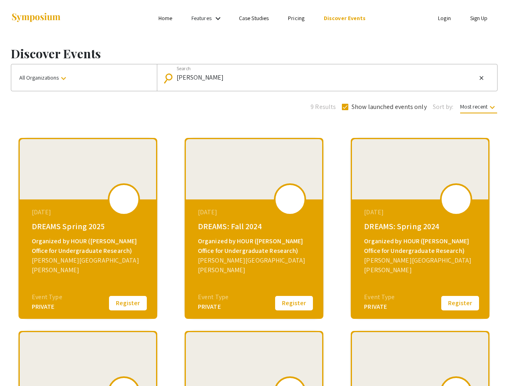  I want to click on mat-icon: close, so click(481, 78).